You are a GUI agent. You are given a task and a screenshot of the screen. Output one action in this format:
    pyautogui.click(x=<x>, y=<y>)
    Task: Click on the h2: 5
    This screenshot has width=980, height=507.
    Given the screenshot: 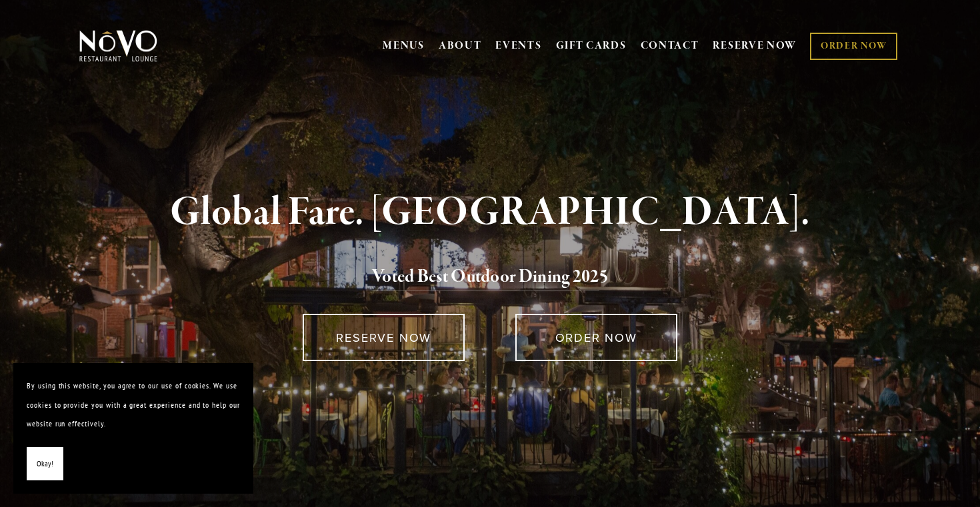 What is the action you would take?
    pyautogui.click(x=490, y=278)
    